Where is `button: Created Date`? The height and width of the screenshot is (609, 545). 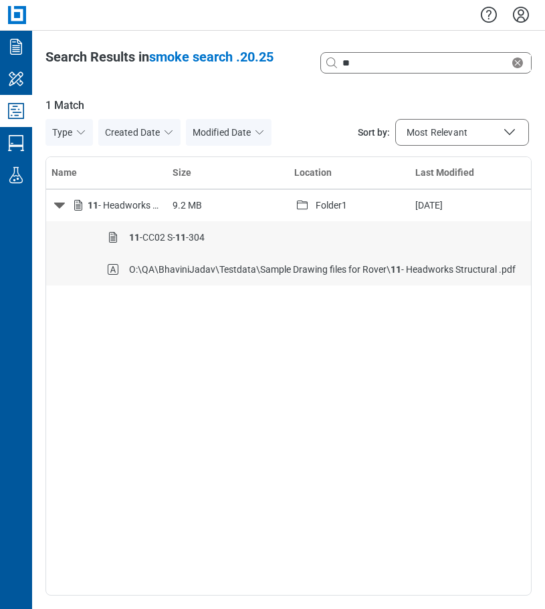
button: Created Date is located at coordinates (139, 132).